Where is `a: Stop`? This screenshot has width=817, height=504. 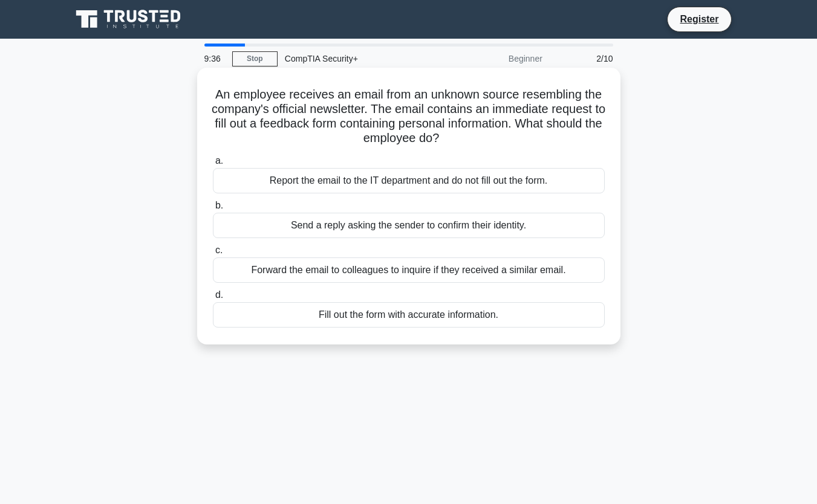
a: Stop is located at coordinates (255, 58).